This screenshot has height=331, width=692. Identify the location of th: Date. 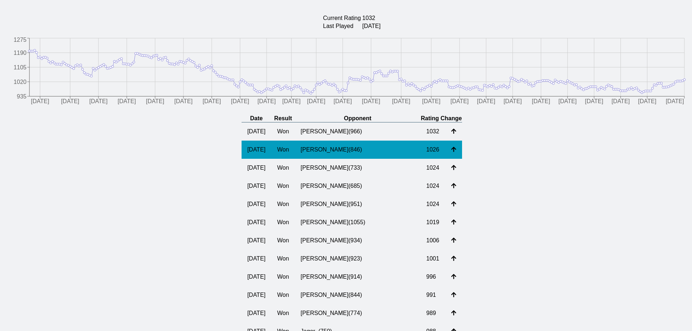
(256, 118).